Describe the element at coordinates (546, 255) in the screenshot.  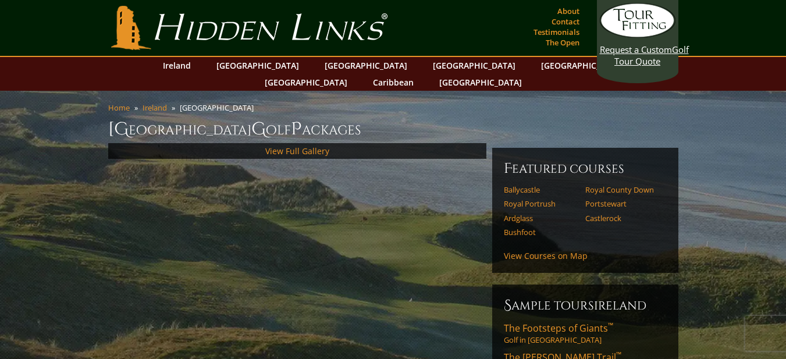
I see `a: View Courses on Map` at that location.